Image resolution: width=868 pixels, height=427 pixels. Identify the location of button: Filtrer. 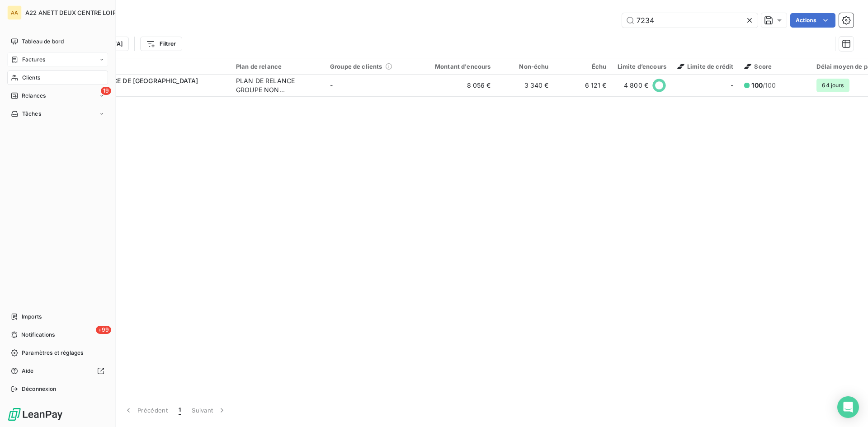
(161, 44).